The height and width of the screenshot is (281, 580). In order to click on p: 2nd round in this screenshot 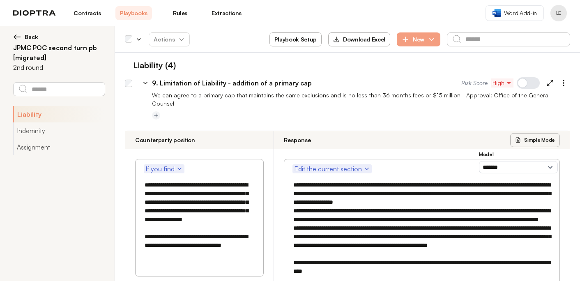, I will do `click(28, 67)`.